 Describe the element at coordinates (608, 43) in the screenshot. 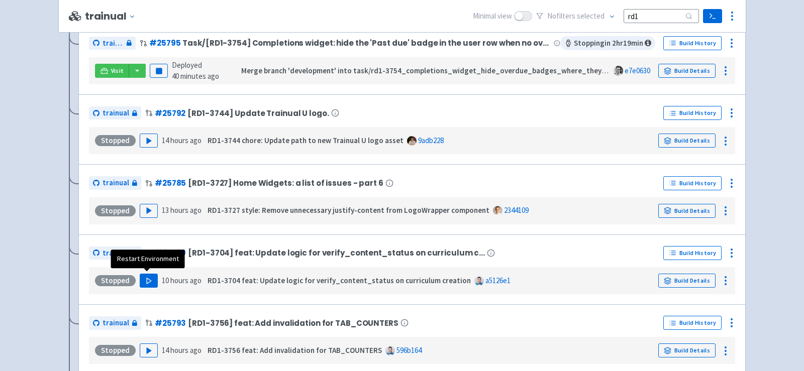

I see `span: Stopping in 2 hr 19 min` at that location.